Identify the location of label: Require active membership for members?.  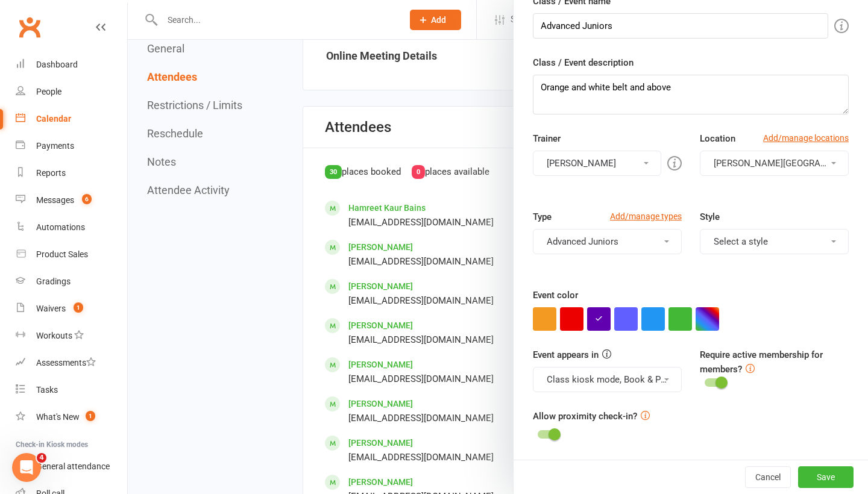
(761, 363).